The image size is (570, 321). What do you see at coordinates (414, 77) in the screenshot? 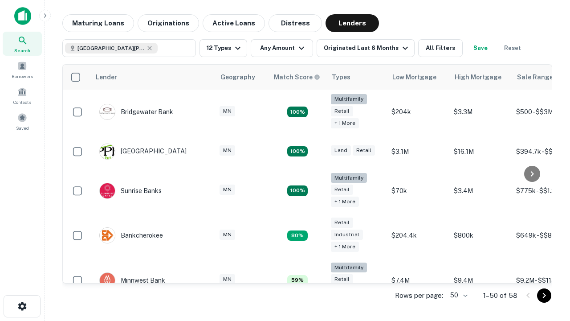
I see `div: Low Mortgage` at bounding box center [414, 77].